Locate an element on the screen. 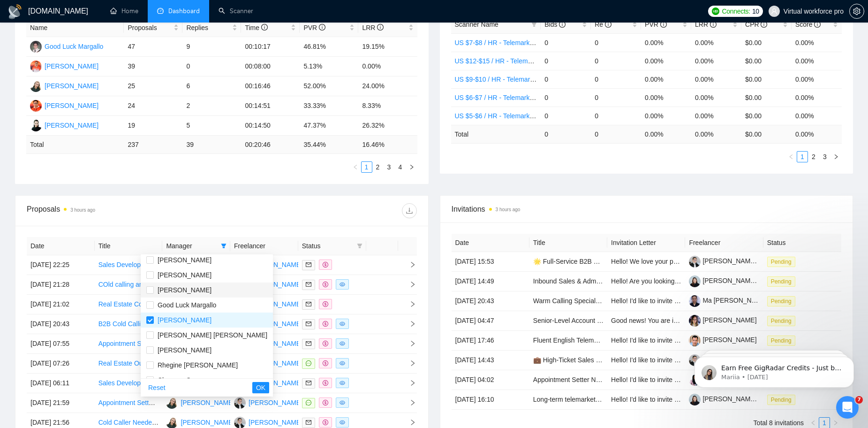 The image size is (868, 428). a: US $12-$15 / HR - Telemarketing is located at coordinates (503, 61).